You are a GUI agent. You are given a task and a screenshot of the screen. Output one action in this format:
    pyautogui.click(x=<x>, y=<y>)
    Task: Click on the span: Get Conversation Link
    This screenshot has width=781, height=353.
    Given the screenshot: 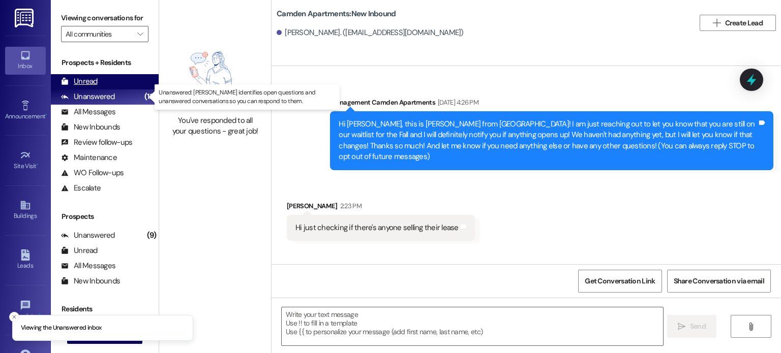 What is the action you would take?
    pyautogui.click(x=620, y=281)
    